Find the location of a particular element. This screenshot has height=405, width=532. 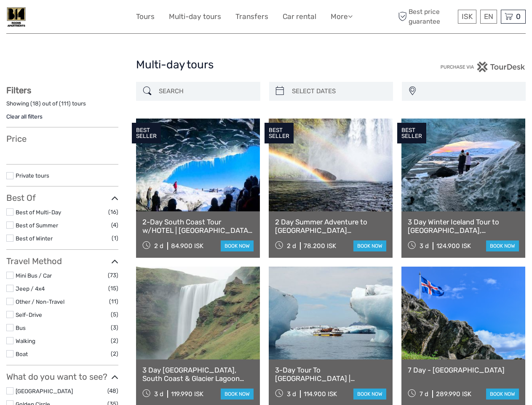

img: PurchaseViaTourDesk.png is located at coordinates (483, 67).